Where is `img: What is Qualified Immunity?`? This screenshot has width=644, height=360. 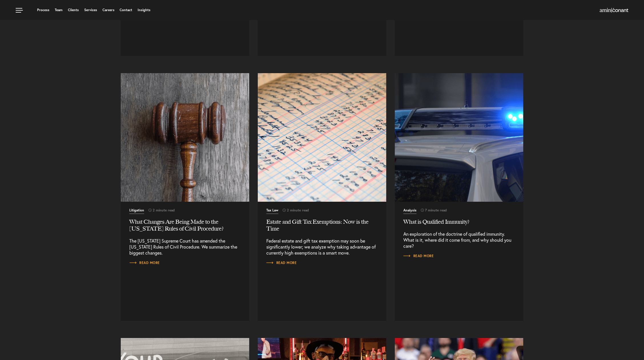 img: What is Qualified Immunity? is located at coordinates (459, 138).